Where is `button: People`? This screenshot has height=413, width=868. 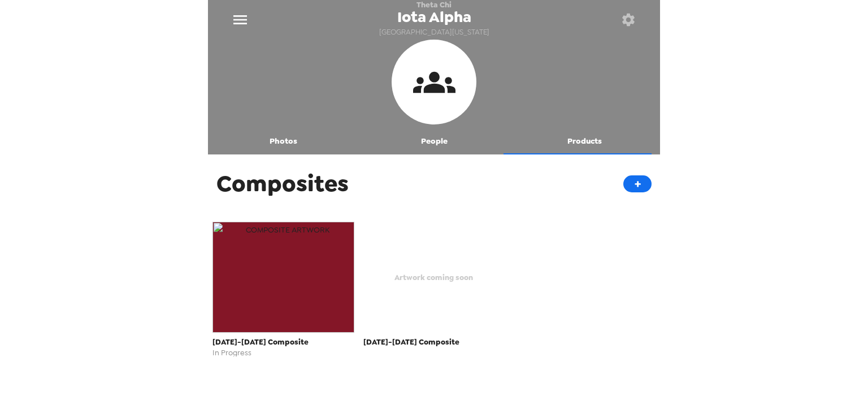
button: People is located at coordinates (434, 141).